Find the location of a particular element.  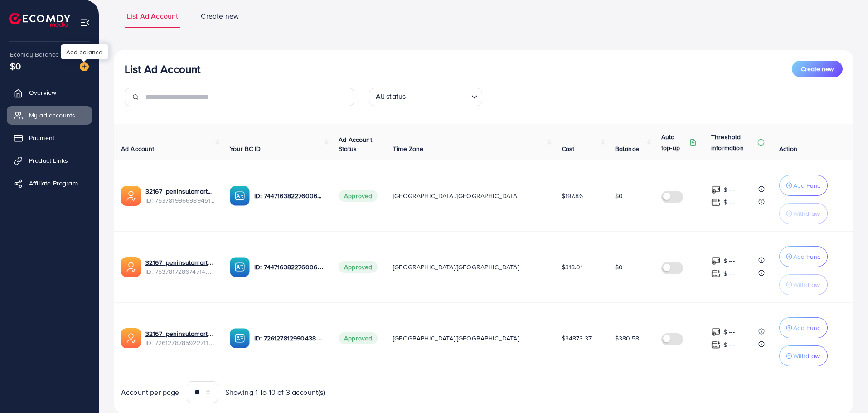

div: Add balance is located at coordinates (84, 52).